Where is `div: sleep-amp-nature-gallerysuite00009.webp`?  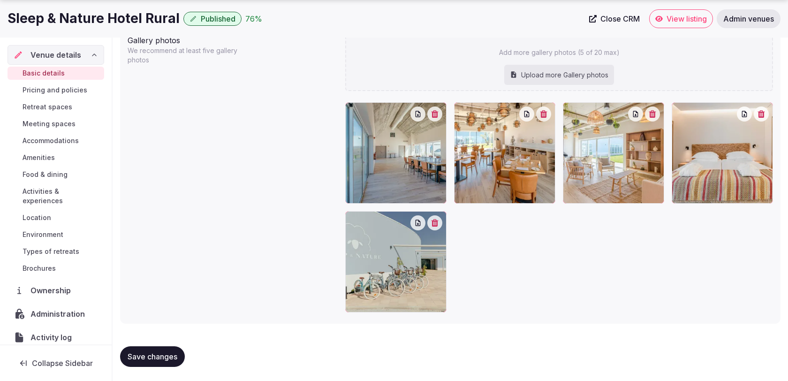
div: sleep-amp-nature-gallerysuite00009.webp is located at coordinates (722, 153).